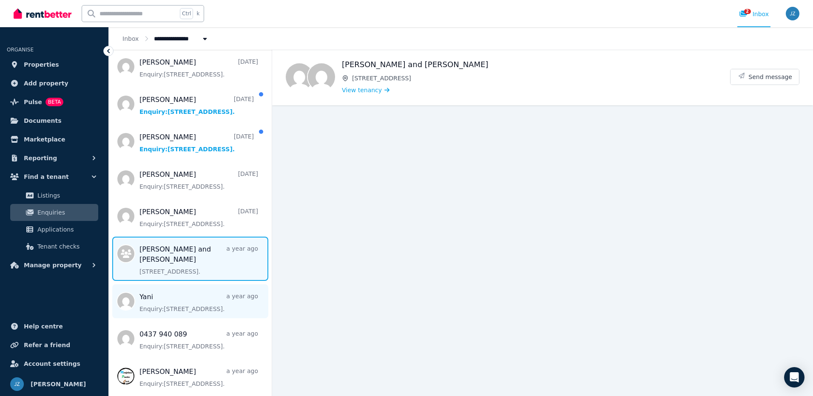  I want to click on a: Enquiries, so click(54, 213).